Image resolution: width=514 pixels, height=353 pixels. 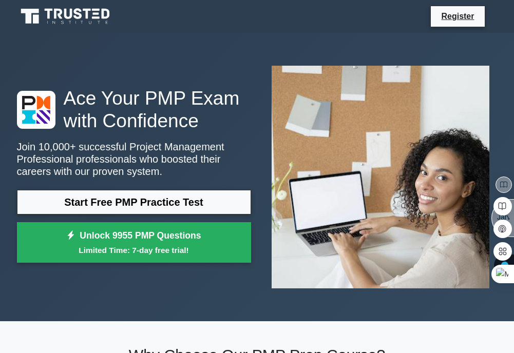 I want to click on a: Unlock 9955 PMP QuestionsLimited Time: 7-day free trial!, so click(x=134, y=243).